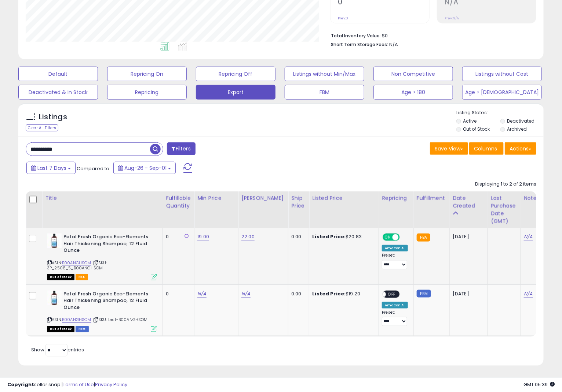  What do you see at coordinates (413, 74) in the screenshot?
I see `button: Non Competitive` at bounding box center [413, 74].